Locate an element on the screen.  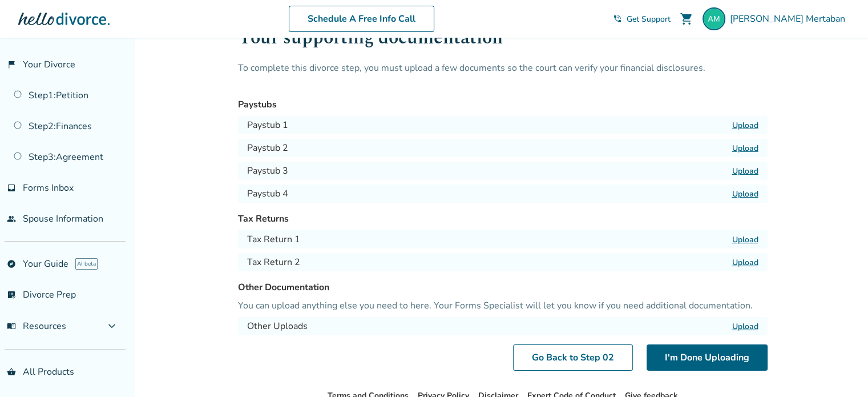
h4: Paystub 1 is located at coordinates (267, 125).